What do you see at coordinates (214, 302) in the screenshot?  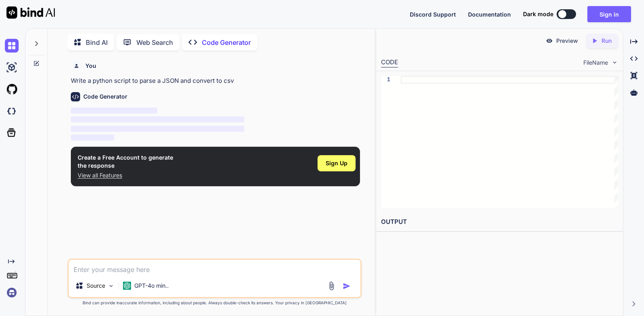 I see `p: Bind can provide inaccurate information, including about people. Always double-check its answers....` at bounding box center [214, 302].